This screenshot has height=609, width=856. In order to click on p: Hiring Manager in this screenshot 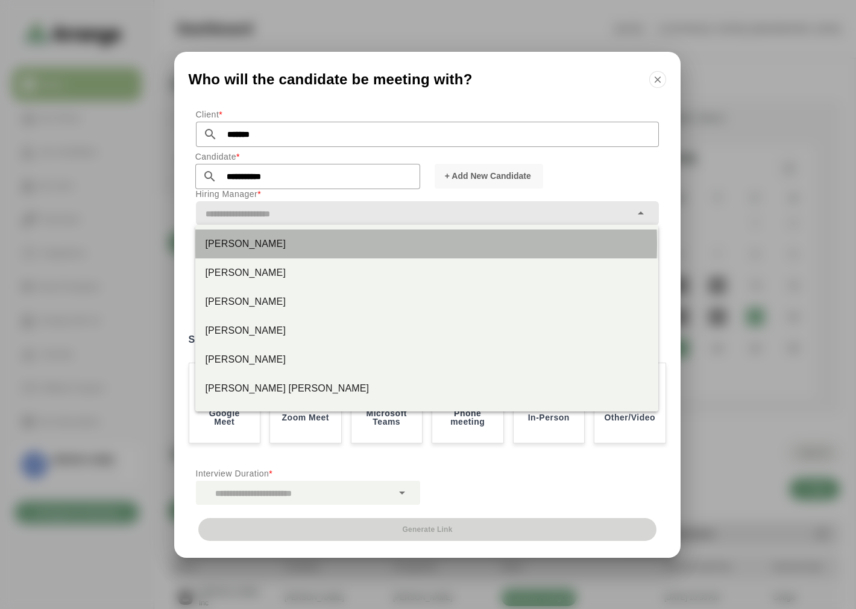, I will do `click(427, 194)`.